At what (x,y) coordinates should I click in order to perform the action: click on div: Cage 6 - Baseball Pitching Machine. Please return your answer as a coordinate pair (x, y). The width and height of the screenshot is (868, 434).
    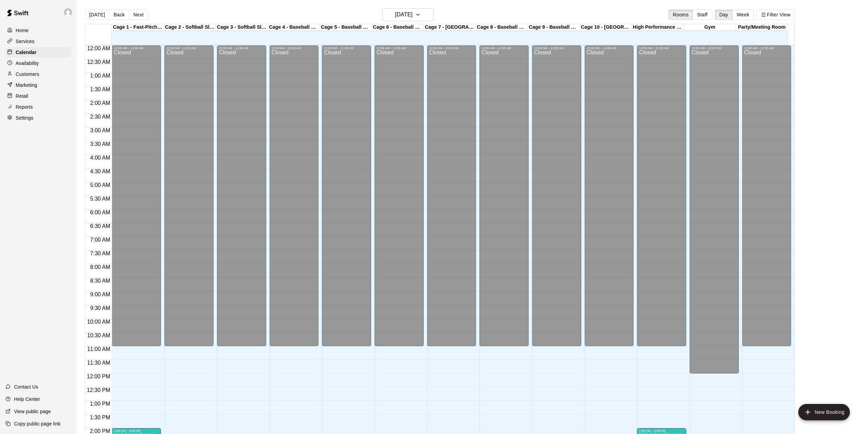
    Looking at the image, I should click on (398, 27).